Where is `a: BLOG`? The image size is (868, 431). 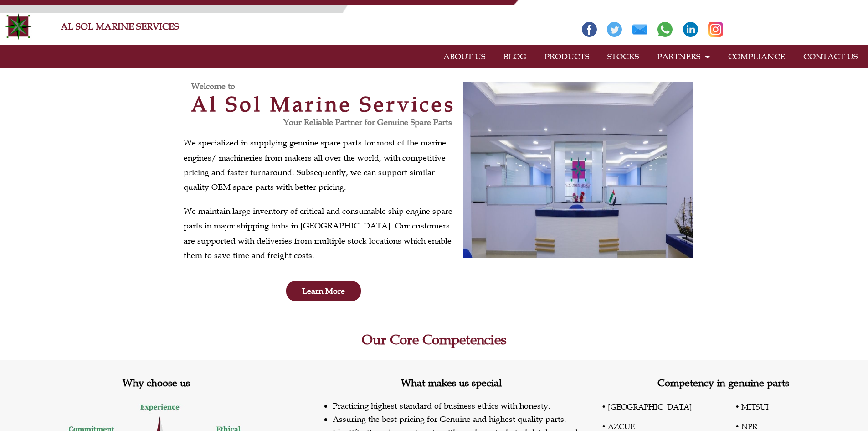
a: BLOG is located at coordinates (515, 57).